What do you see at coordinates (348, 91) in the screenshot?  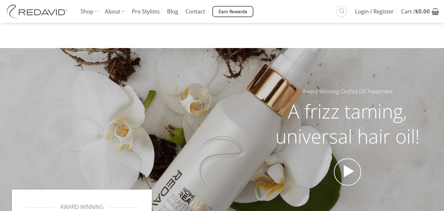 I see `h5: Award Winning Orchid Oil Treatment` at bounding box center [348, 91].